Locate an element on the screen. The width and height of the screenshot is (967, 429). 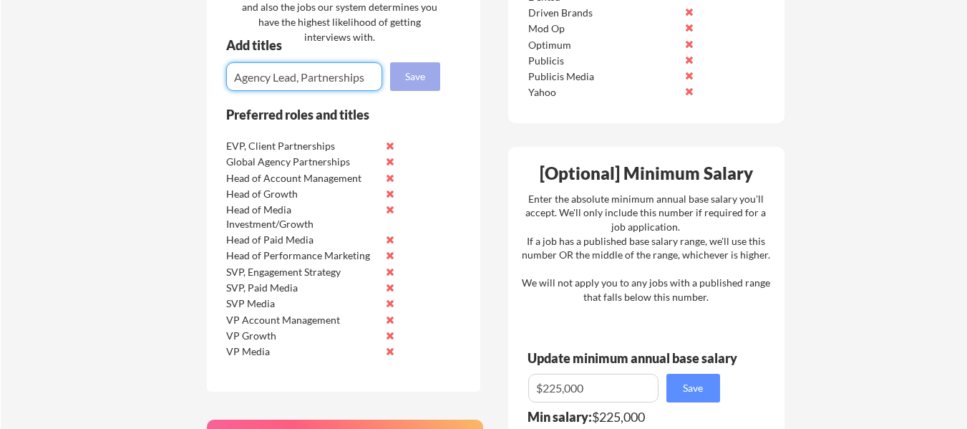
div: Yahoo is located at coordinates (603, 92).